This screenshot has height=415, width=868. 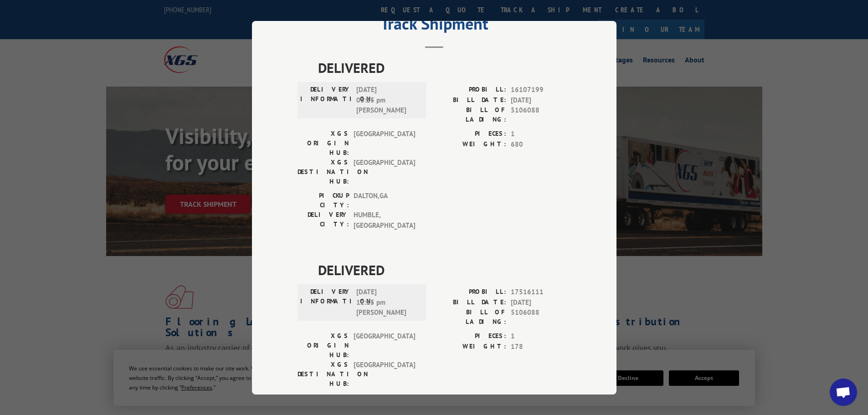 What do you see at coordinates (541, 90) in the screenshot?
I see `span: 16107199` at bounding box center [541, 90].